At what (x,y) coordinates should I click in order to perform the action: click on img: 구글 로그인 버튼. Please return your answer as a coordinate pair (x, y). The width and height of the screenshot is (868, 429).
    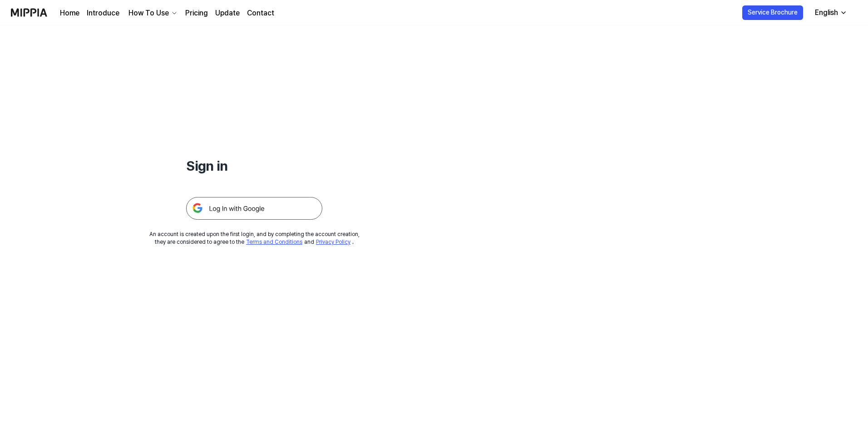
    Looking at the image, I should click on (254, 208).